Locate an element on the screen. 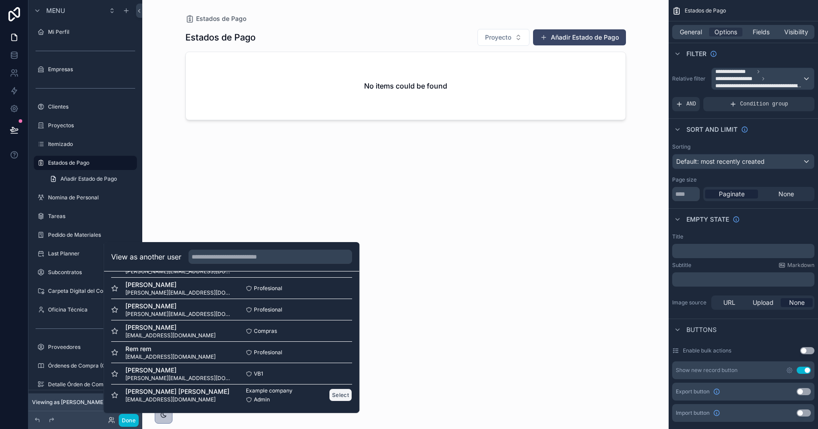 Image resolution: width=818 pixels, height=429 pixels. span: Condition group is located at coordinates (764, 104).